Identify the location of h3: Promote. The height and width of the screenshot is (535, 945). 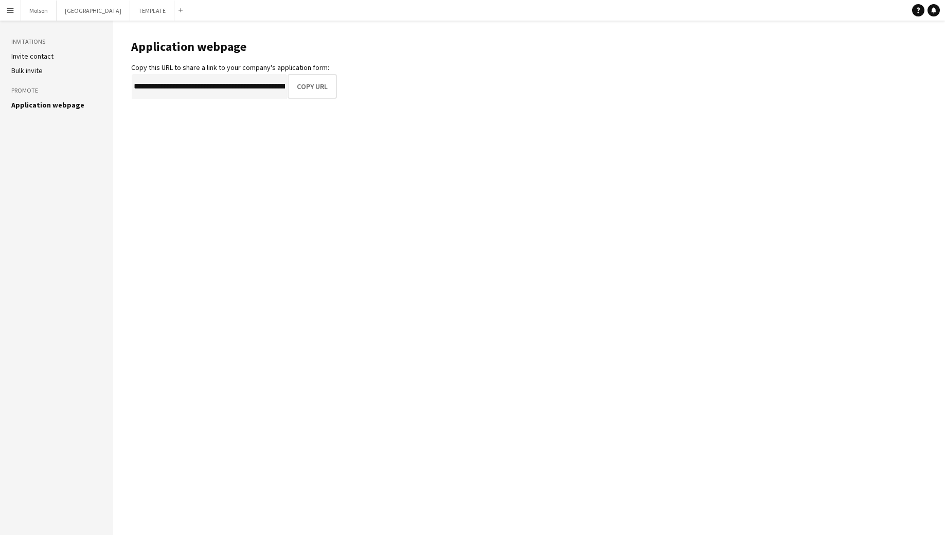
(57, 91).